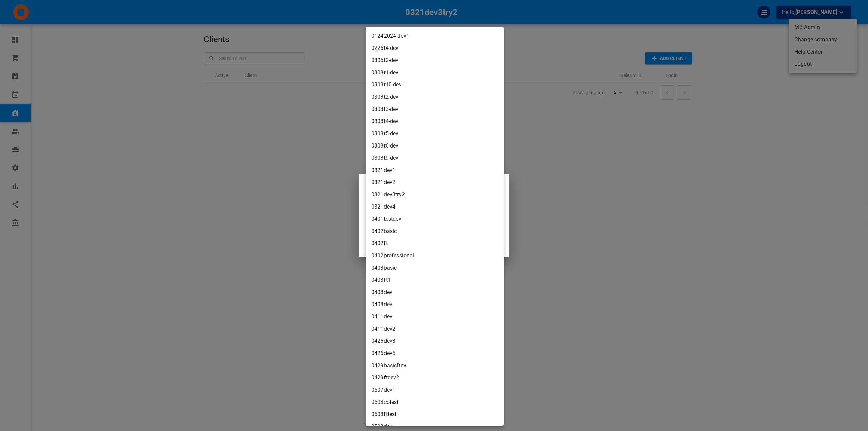 This screenshot has width=868, height=431. Describe the element at coordinates (435, 109) in the screenshot. I see `li: 0308t3-dev` at that location.